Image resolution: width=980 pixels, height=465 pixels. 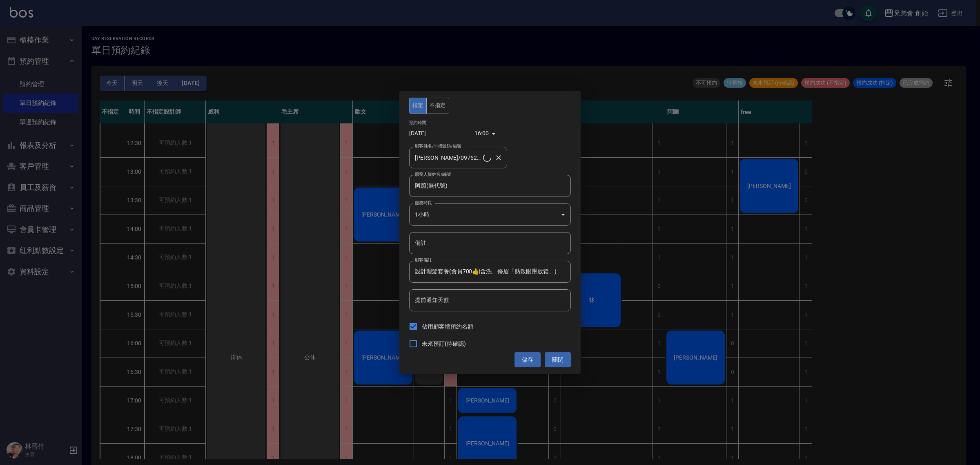 What do you see at coordinates (448, 327) in the screenshot?
I see `span: 佔用顧客端預約名額` at bounding box center [448, 327].